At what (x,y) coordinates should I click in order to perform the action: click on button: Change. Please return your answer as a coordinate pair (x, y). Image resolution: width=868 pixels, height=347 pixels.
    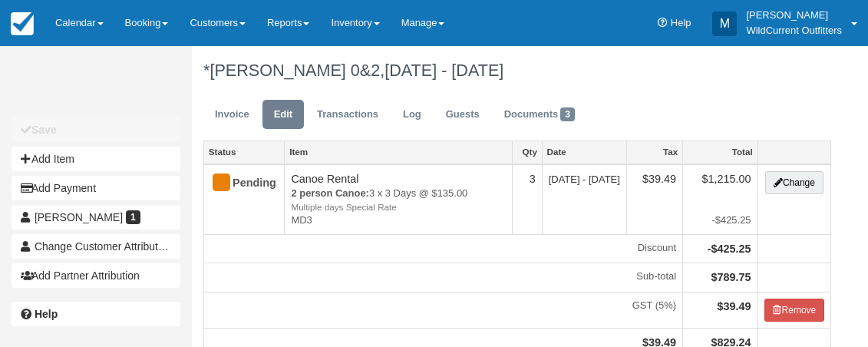
    Looking at the image, I should click on (795, 183).